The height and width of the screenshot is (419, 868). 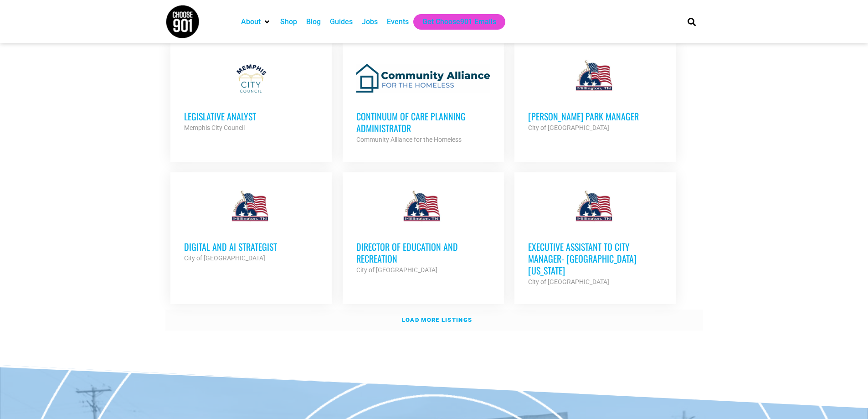 I want to click on a: Jobs, so click(x=369, y=22).